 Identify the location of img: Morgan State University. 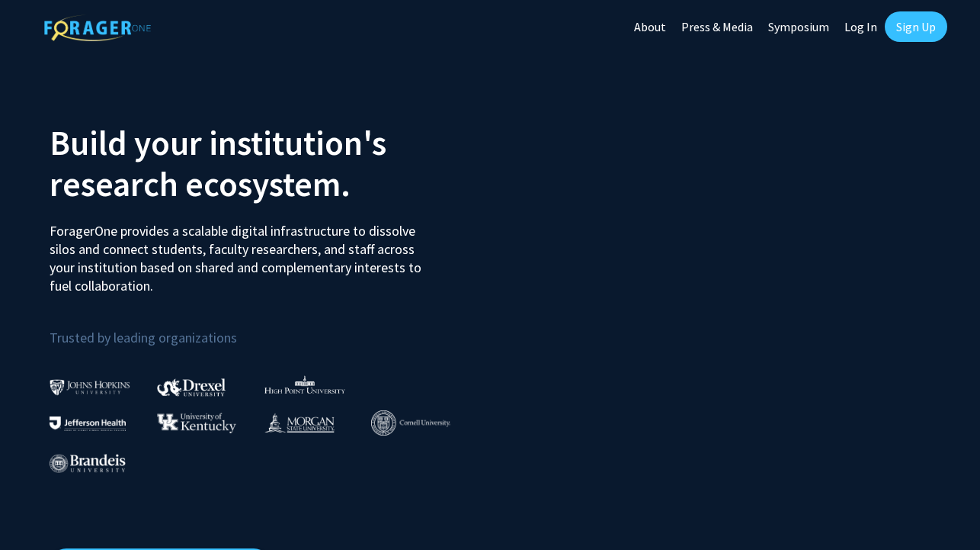
(300, 423).